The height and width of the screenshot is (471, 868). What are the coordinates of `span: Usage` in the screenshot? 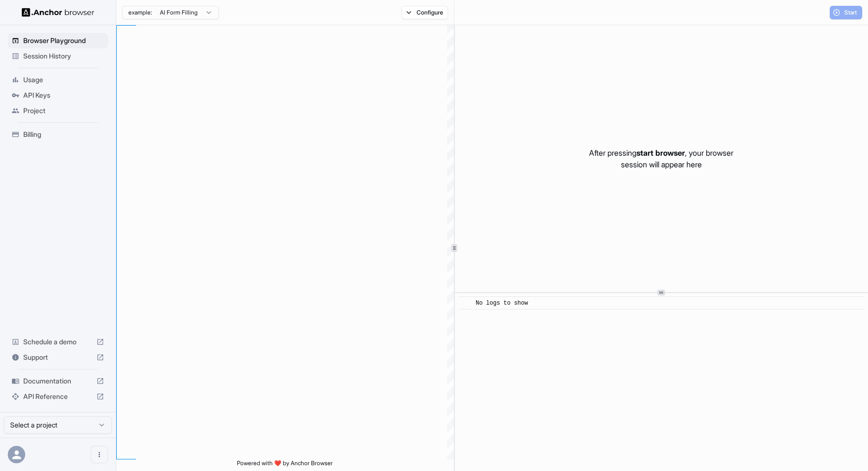 It's located at (64, 80).